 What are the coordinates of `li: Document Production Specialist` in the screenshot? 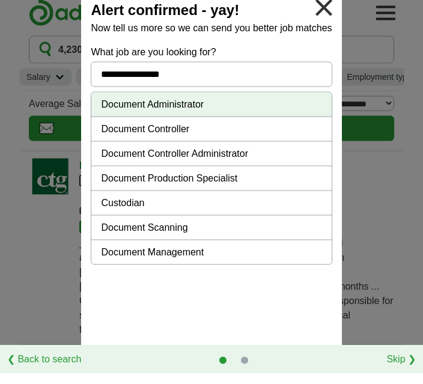 It's located at (211, 189).